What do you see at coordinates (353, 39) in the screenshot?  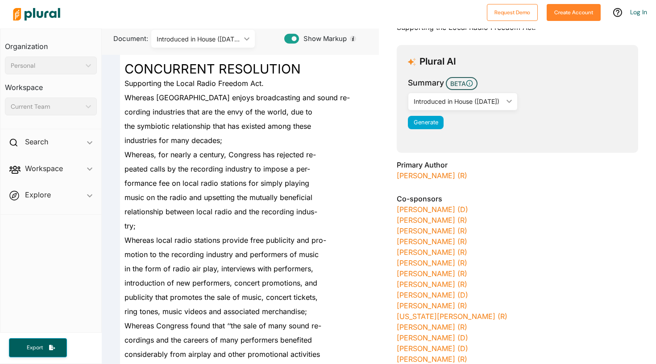 I see `div: Tooltip anchor` at bounding box center [353, 39].